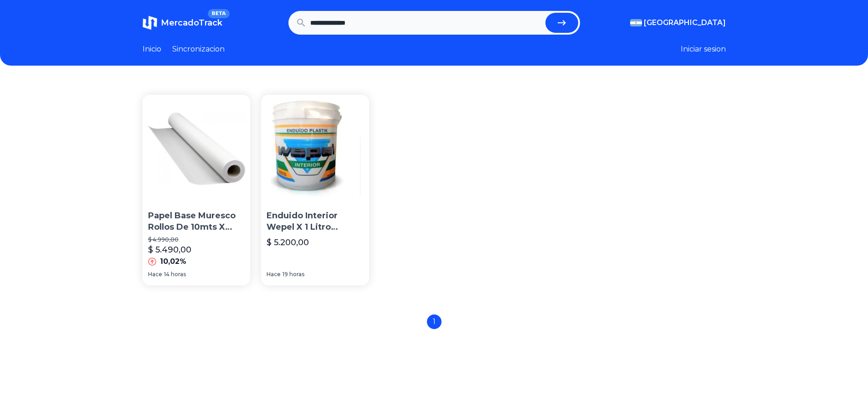 The image size is (868, 412). Describe the element at coordinates (170, 250) in the screenshot. I see `p: $ 5.490,00` at that location.